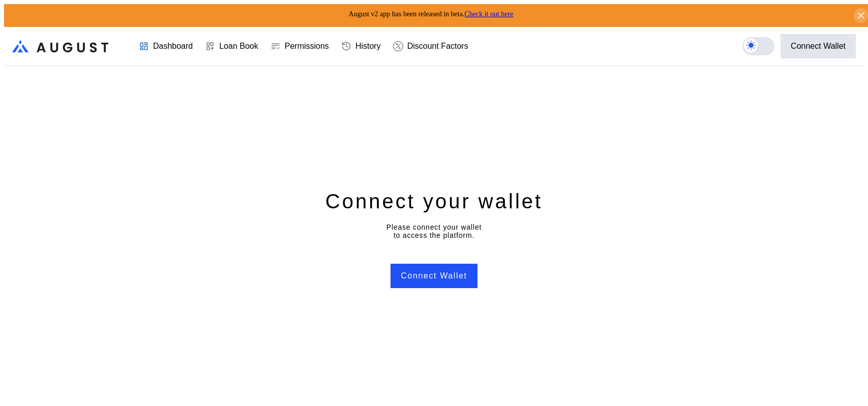  I want to click on a: Permissions, so click(299, 47).